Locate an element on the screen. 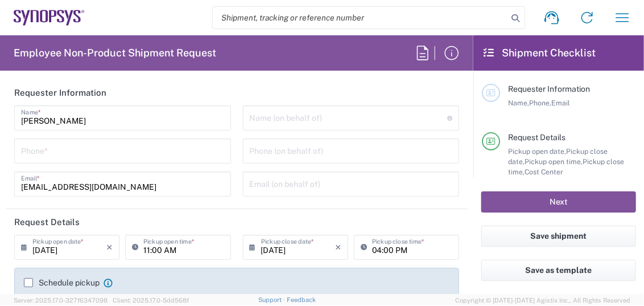 The height and width of the screenshot is (306, 644). span: Pickup open date, is located at coordinates (537, 151).